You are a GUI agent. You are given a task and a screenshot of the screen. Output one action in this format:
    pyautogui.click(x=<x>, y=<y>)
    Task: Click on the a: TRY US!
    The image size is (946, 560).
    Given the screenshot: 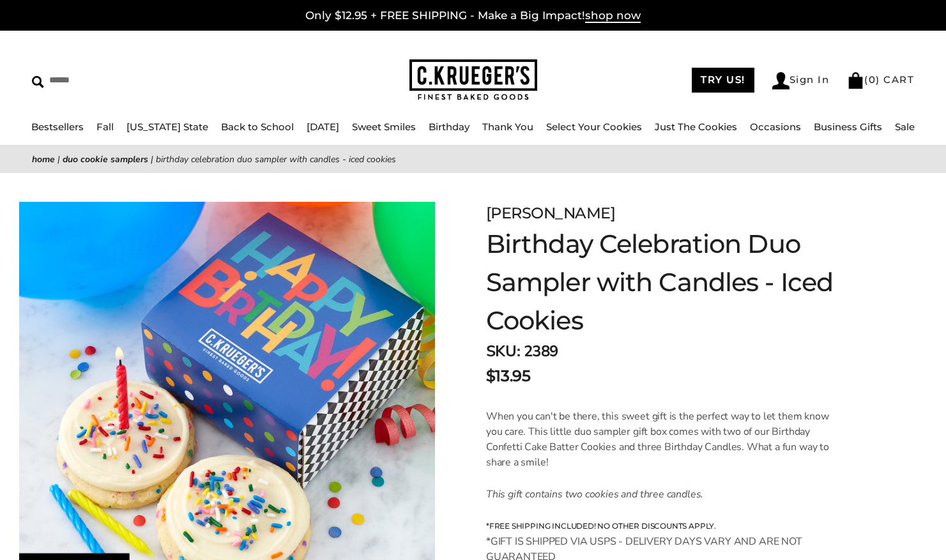 What is the action you would take?
    pyautogui.click(x=723, y=80)
    